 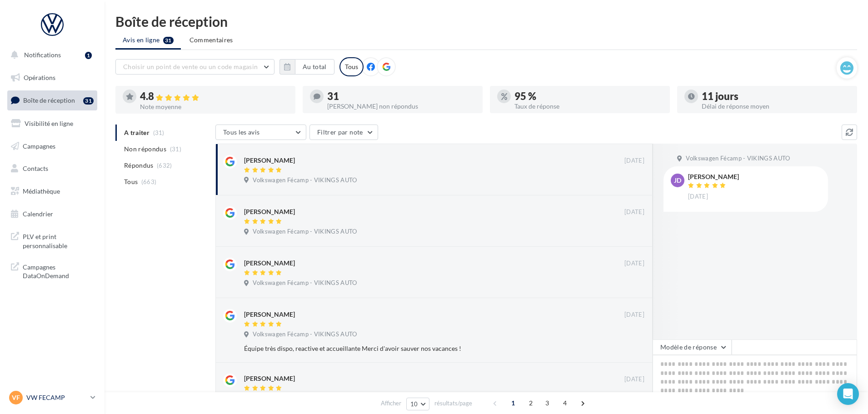 I want to click on a: PLV et print personnalisable, so click(x=52, y=240).